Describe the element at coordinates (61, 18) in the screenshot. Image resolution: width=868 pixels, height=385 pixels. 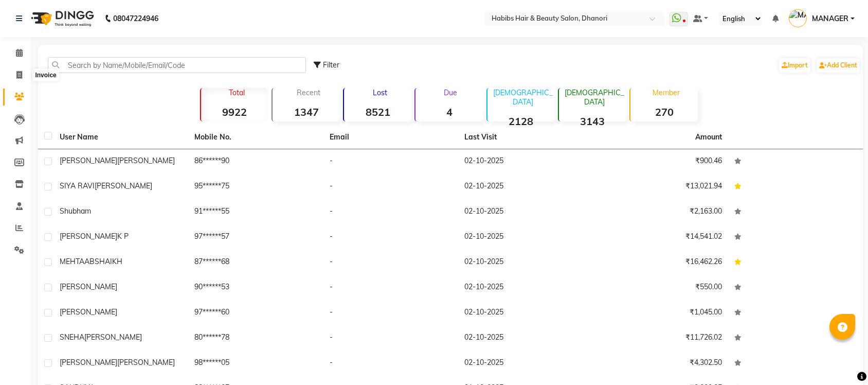
I see `img: logo` at that location.